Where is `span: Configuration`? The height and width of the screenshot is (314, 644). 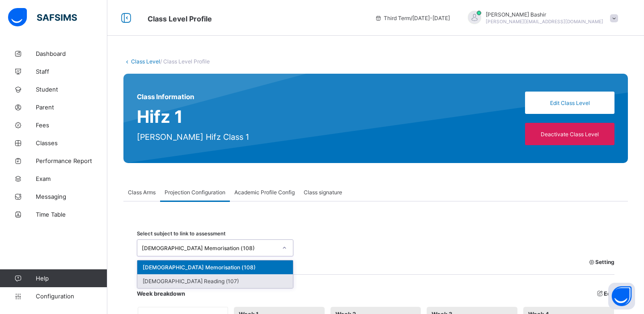 span: Configuration is located at coordinates (71, 296).